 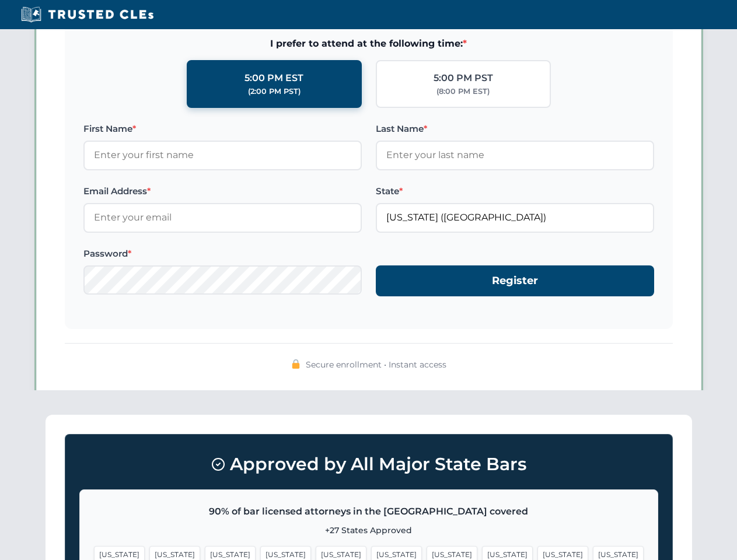 I want to click on input: Enter your first name, so click(x=222, y=155).